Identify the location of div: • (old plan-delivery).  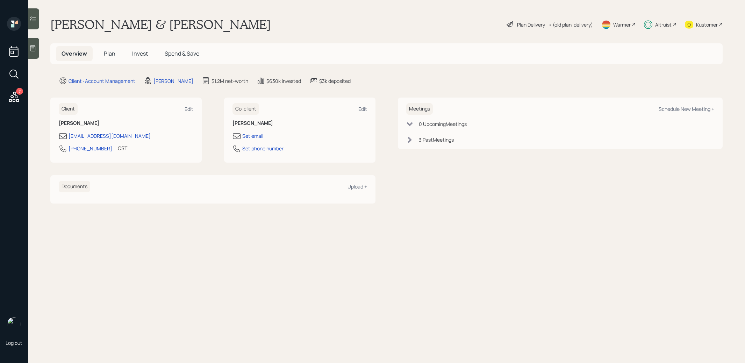
(571, 24).